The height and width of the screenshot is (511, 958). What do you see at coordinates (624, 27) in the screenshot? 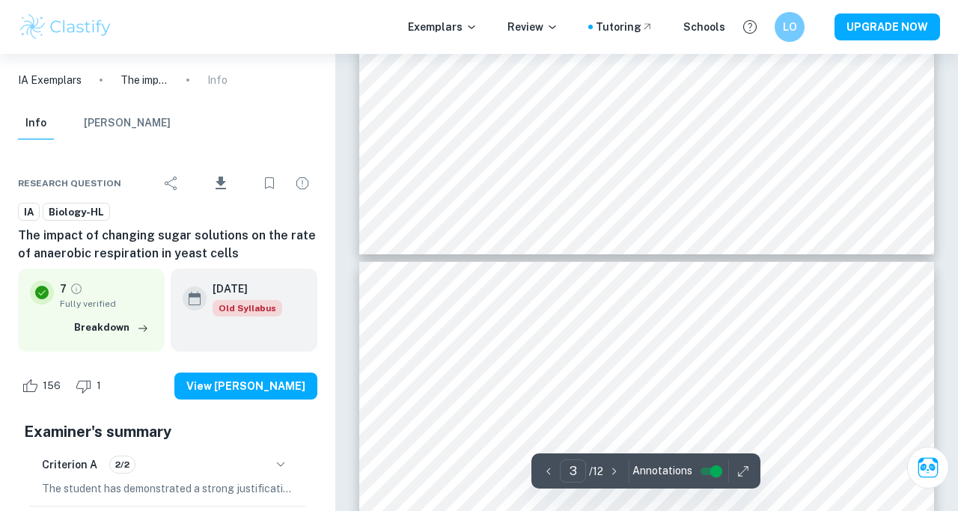
I see `div: Tutoring` at bounding box center [624, 27].